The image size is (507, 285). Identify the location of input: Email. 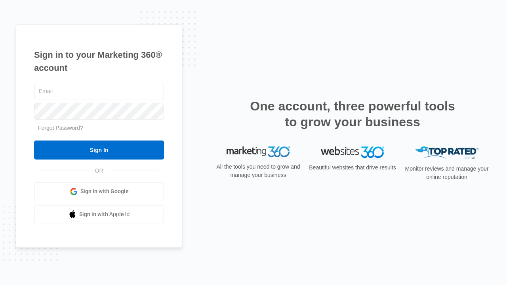
(99, 91).